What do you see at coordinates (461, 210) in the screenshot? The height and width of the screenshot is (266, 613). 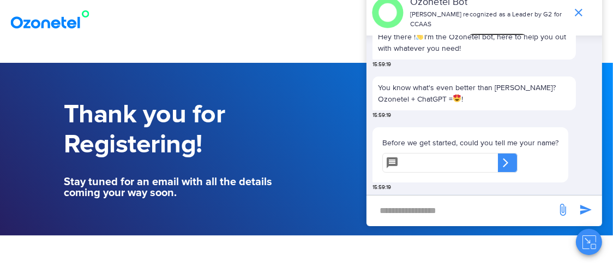 I see `div: new-msg-input` at bounding box center [461, 210].